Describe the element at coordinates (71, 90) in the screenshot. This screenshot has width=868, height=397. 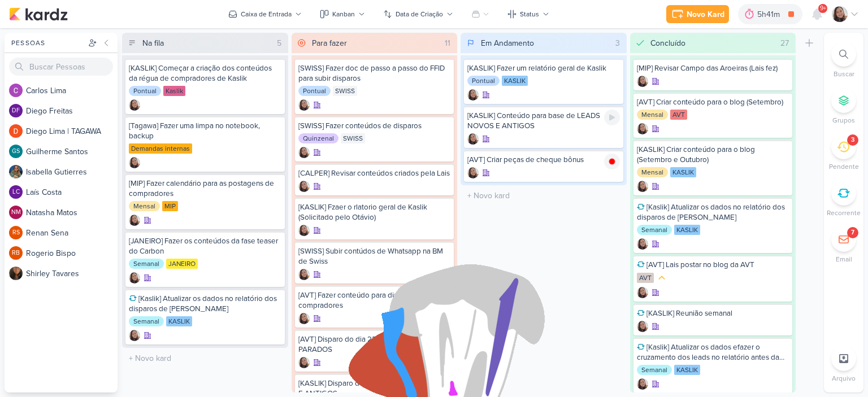
I see `div: C a r l o s L i m a` at that location.